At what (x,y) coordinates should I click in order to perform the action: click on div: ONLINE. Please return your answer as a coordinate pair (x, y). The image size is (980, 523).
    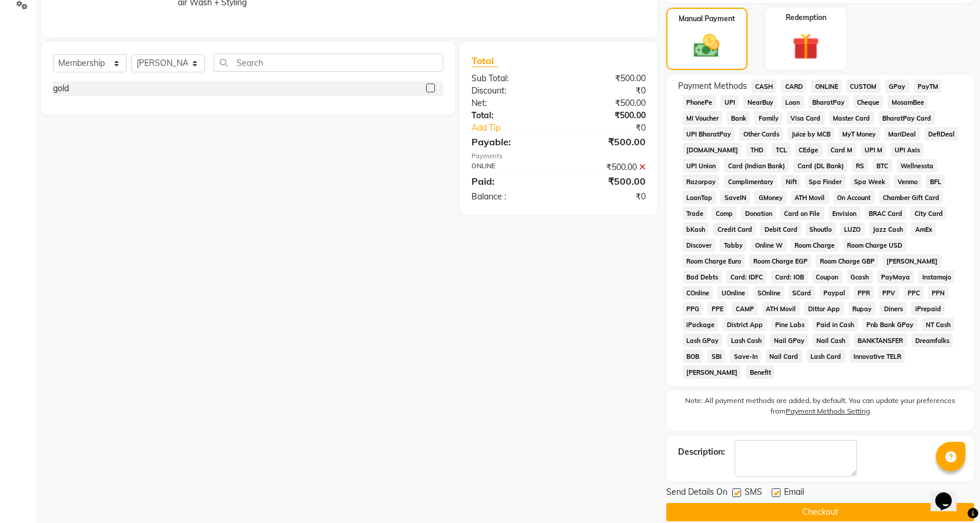
    Looking at the image, I should click on (511, 167).